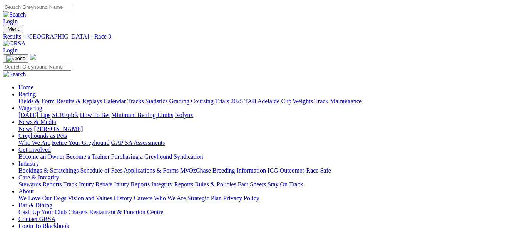 This screenshot has height=228, width=520. Describe the element at coordinates (252, 184) in the screenshot. I see `a: Fact Sheets` at that location.